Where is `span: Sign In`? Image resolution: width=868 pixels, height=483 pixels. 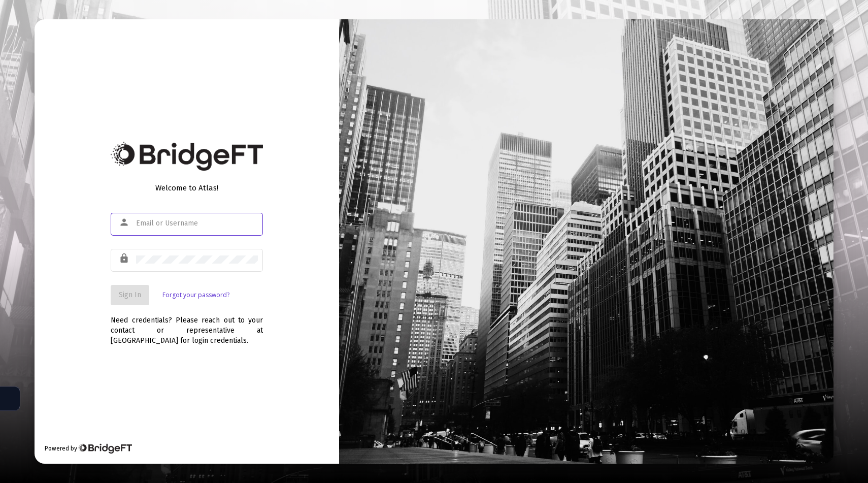 span: Sign In is located at coordinates (130, 295).